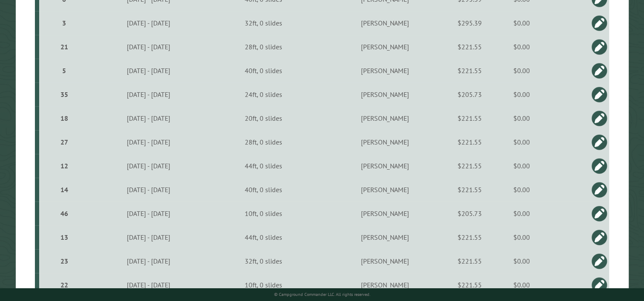 Image resolution: width=644 pixels, height=301 pixels. Describe the element at coordinates (64, 94) in the screenshot. I see `div: 35` at that location.